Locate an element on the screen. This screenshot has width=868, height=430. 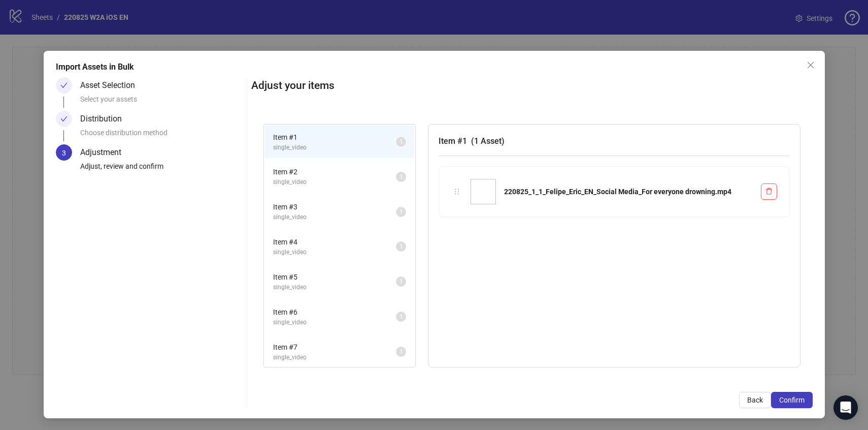
span: Item # 6 is located at coordinates (334, 312).